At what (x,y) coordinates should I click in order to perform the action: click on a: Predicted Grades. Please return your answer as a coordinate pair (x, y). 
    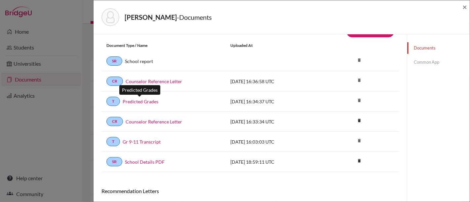
    Looking at the image, I should click on (141, 102).